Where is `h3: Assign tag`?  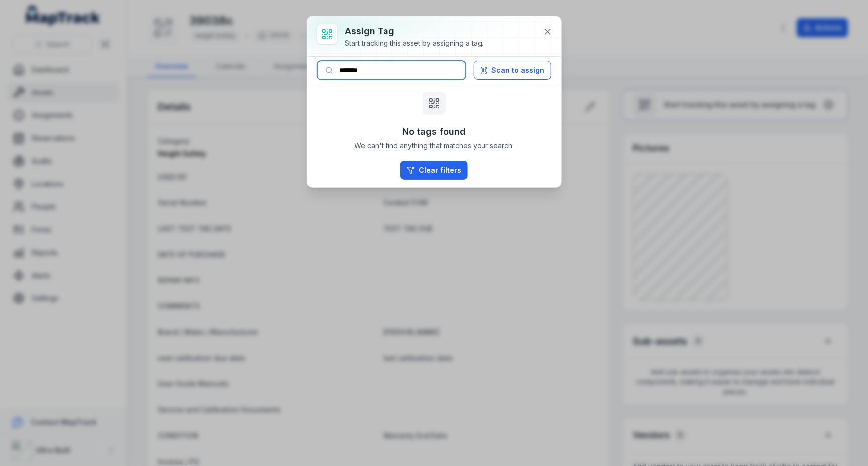
h3: Assign tag is located at coordinates (414, 31).